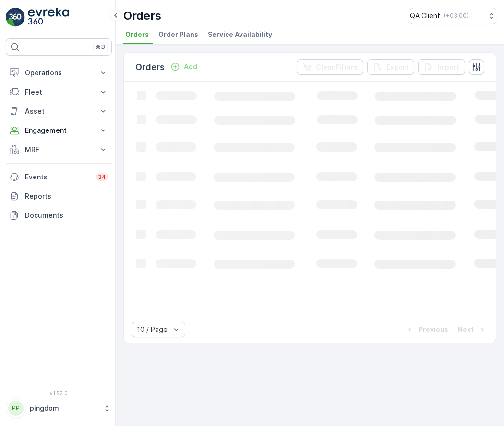  Describe the element at coordinates (472, 330) in the screenshot. I see `button: Next` at that location.